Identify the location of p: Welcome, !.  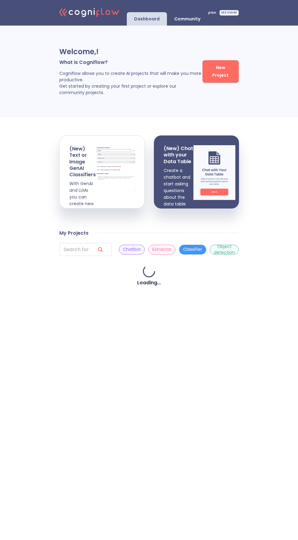
(131, 52).